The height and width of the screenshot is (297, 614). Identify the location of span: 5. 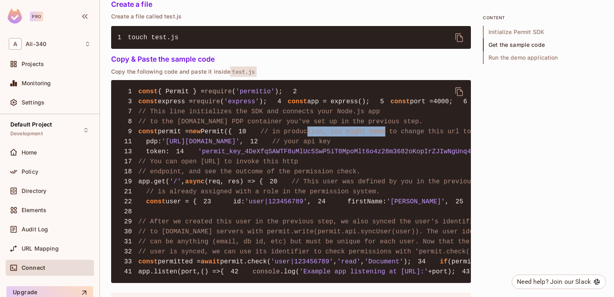
(380, 102).